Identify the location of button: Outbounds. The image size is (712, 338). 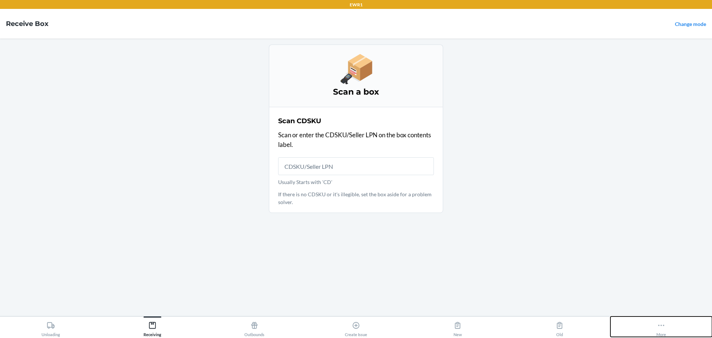
(255, 327).